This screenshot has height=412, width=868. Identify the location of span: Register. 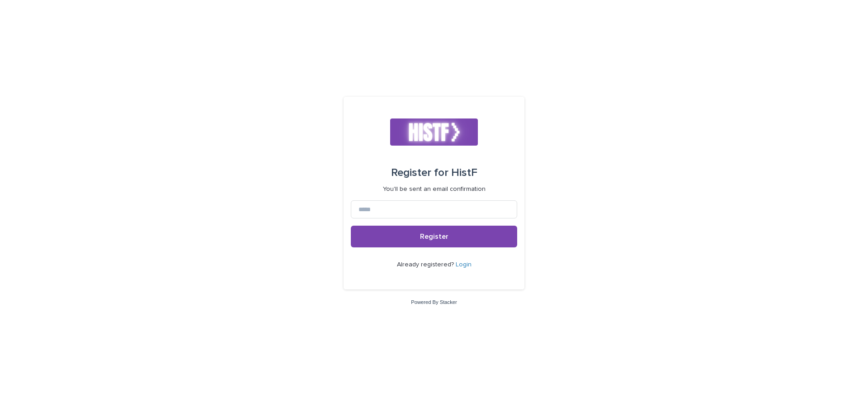
(434, 237).